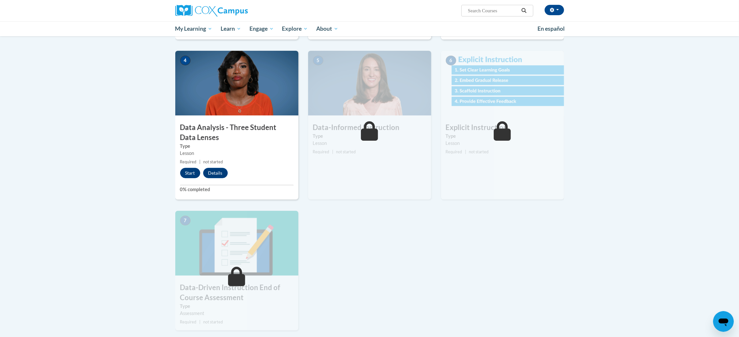  I want to click on div: Assessment, so click(237, 314).